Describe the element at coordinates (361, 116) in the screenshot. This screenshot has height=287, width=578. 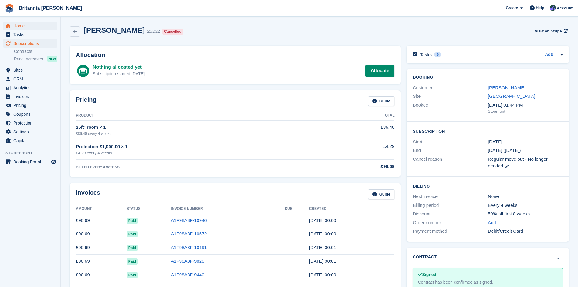
I see `th: Total` at that location.